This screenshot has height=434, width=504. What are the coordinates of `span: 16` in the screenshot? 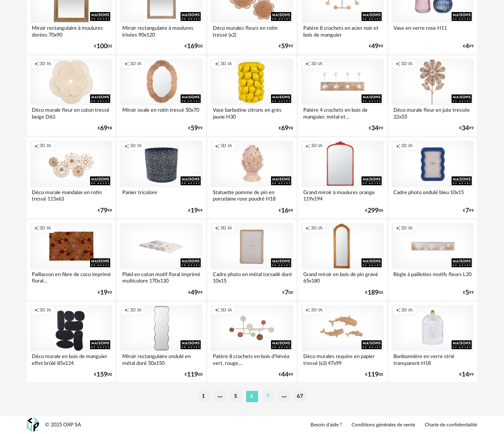 It's located at (285, 210).